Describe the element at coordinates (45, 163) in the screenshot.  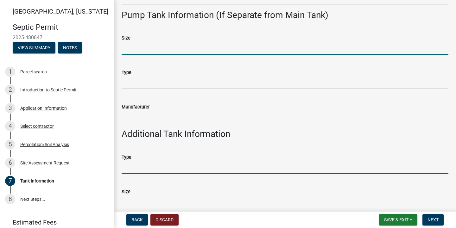
I see `div: Site Assessment Request` at that location.